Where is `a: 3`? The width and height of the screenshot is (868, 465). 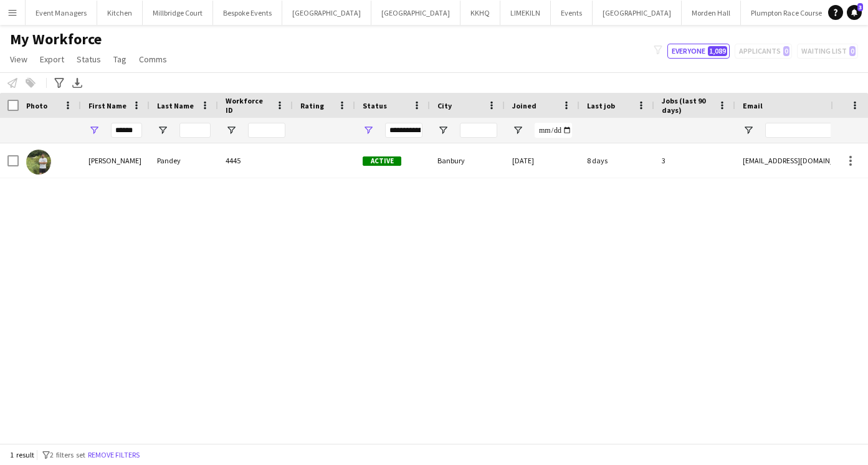 a: 3 is located at coordinates (855, 12).